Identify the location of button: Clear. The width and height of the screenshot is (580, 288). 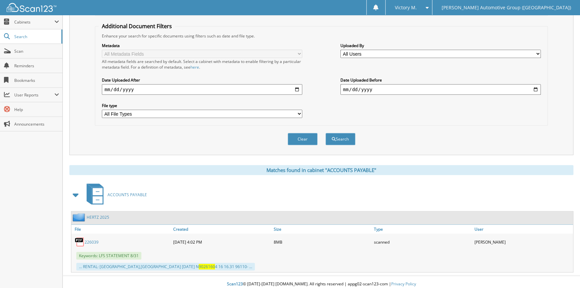
(303, 139).